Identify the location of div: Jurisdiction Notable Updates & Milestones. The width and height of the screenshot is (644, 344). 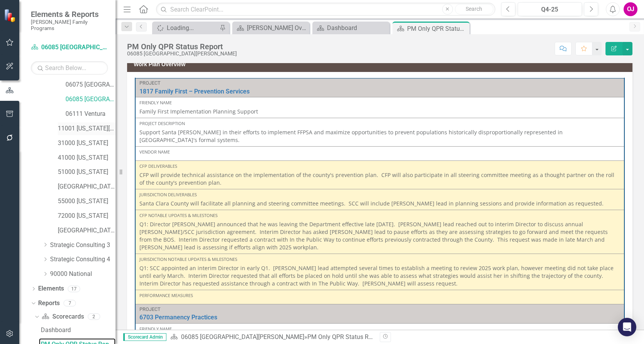
(380, 260).